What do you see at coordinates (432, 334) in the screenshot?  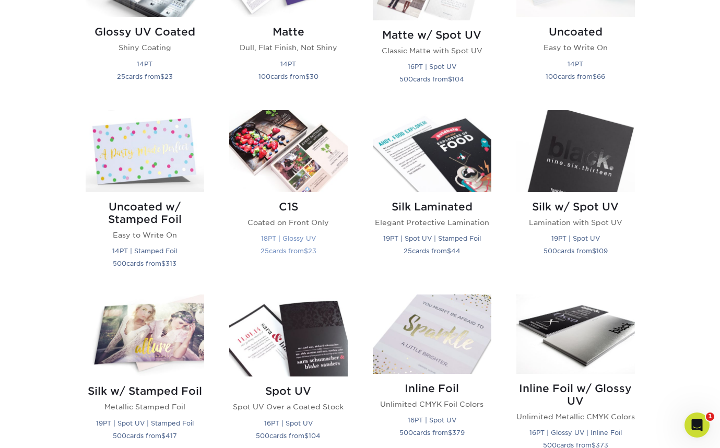 I see `img: Inline Foil Postcards` at bounding box center [432, 334].